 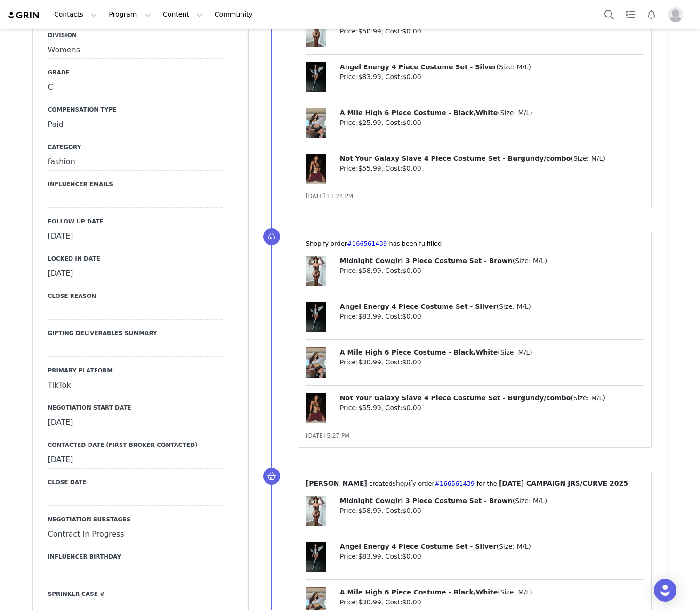 What do you see at coordinates (236, 14) in the screenshot?
I see `a: Community` at bounding box center [236, 14].